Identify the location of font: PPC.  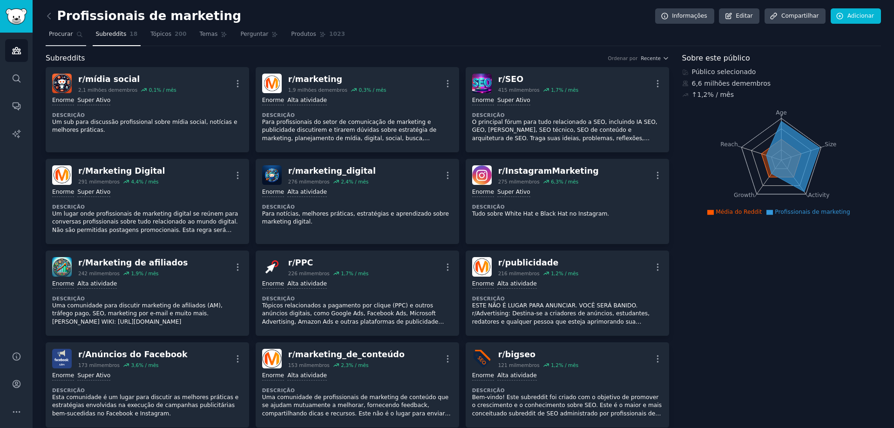
(304, 263).